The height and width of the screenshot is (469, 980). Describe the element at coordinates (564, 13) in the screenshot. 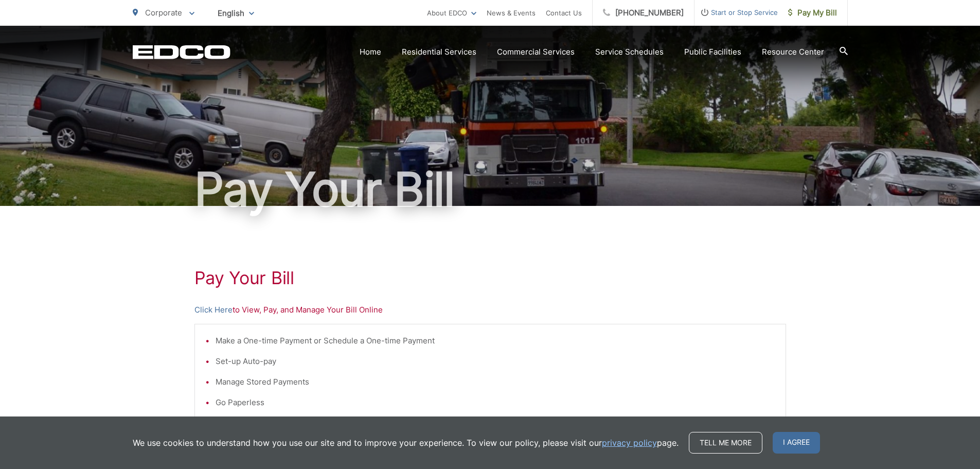

I see `a: Contact Us` at that location.